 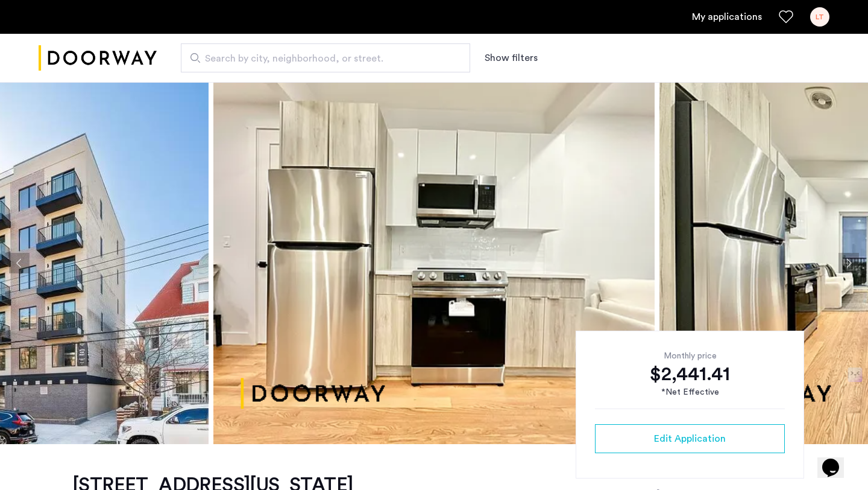 I want to click on a: My application, so click(x=727, y=17).